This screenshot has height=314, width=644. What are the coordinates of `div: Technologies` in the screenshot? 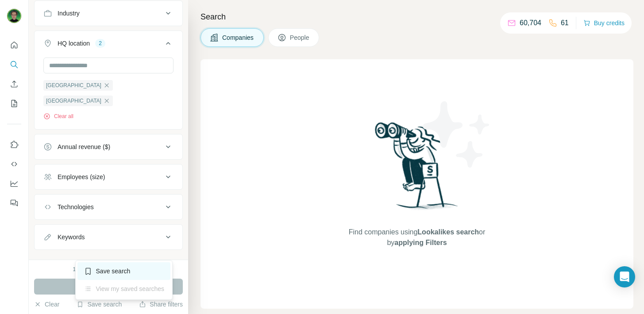 It's located at (76, 207).